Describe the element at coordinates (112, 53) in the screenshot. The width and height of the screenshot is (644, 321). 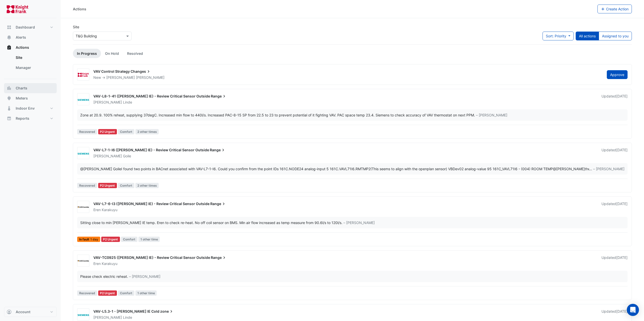
I see `a: On Hold` at that location.